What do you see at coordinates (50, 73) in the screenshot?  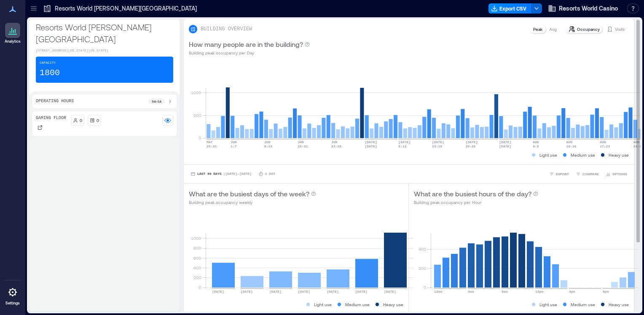 I see `p: 1800` at bounding box center [50, 73].